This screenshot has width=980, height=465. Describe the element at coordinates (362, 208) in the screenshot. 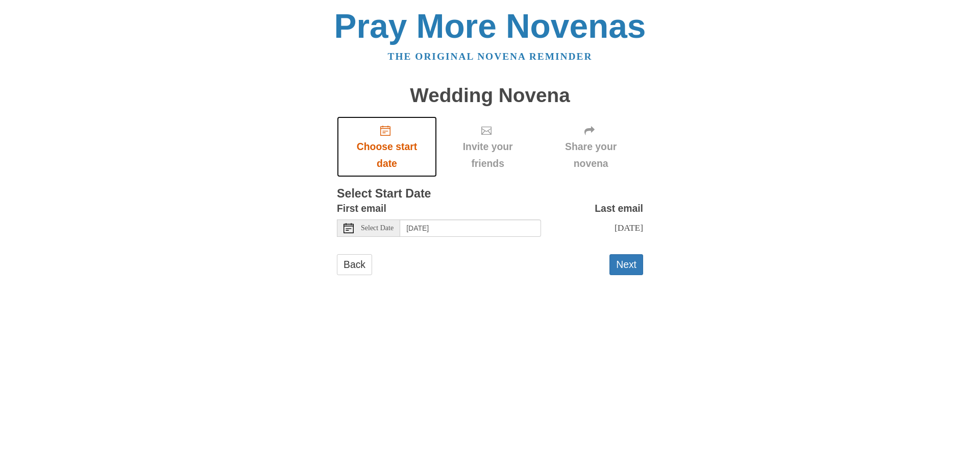

I see `label: First email` at that location.